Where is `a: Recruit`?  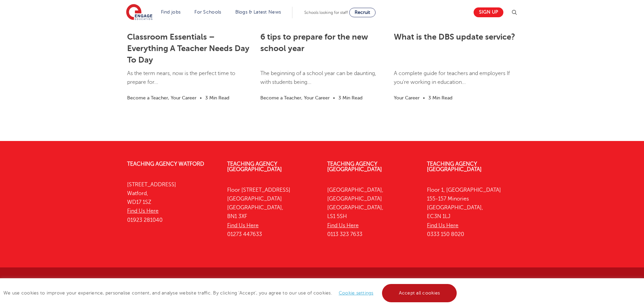
a: Recruit is located at coordinates (362, 12).